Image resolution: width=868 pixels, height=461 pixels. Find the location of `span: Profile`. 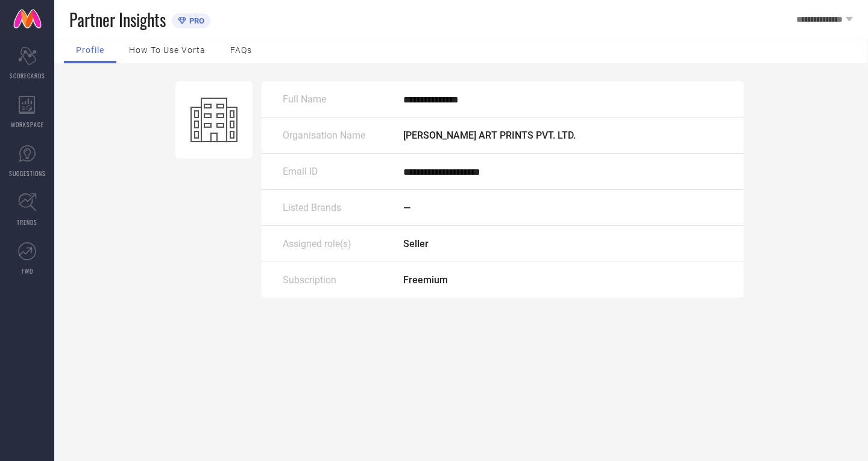

span: Profile is located at coordinates (90, 50).